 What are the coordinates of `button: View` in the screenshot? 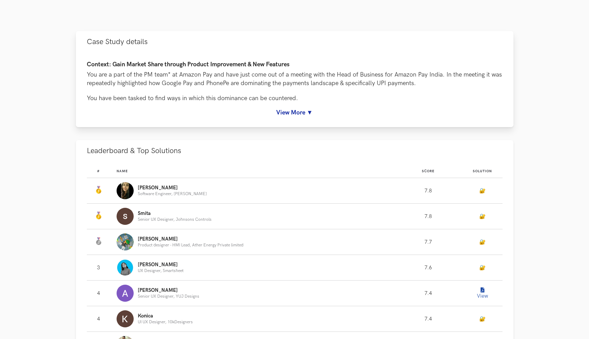 It's located at (482, 293).